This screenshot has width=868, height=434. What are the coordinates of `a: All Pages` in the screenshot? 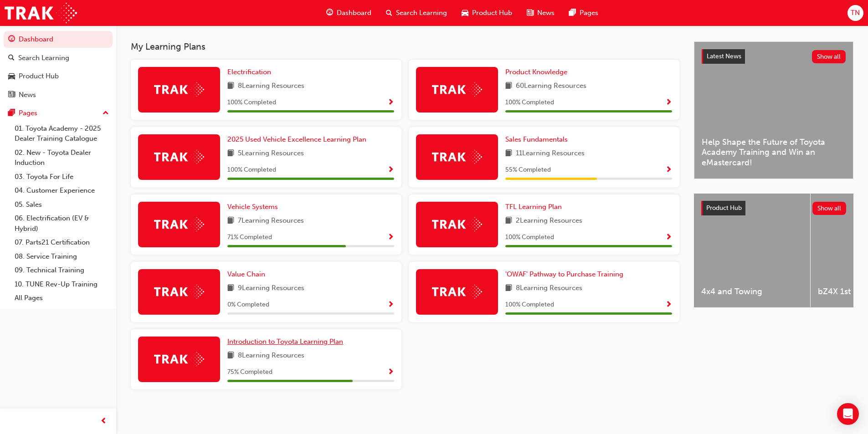 It's located at (62, 298).